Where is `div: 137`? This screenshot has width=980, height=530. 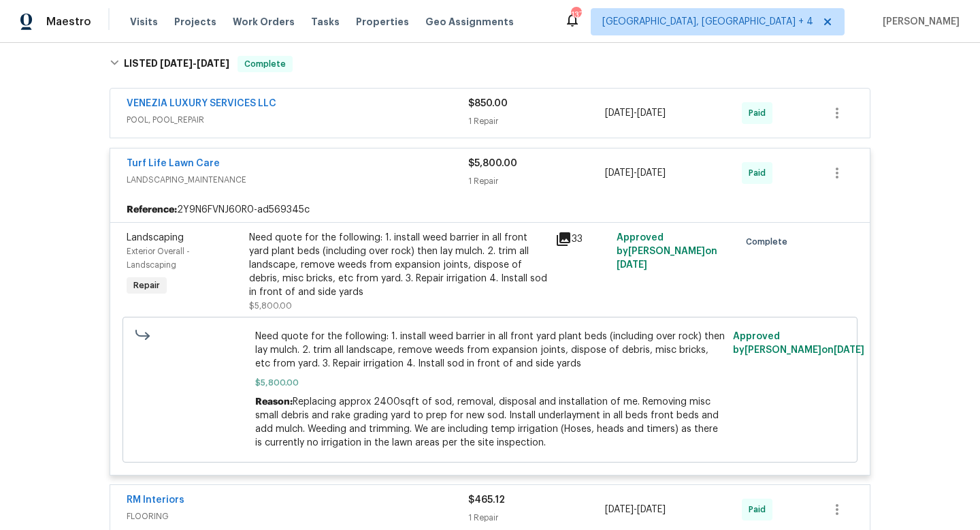 div: 137 is located at coordinates (576, 15).